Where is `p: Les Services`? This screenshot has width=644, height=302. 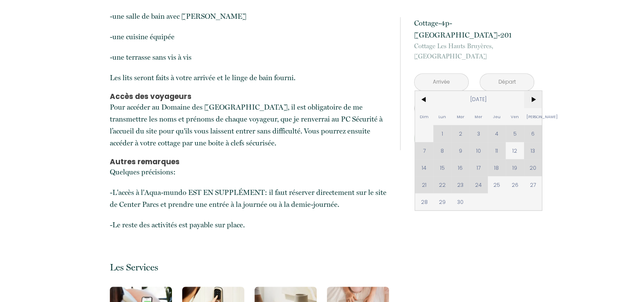 p: Les Services is located at coordinates (250, 267).